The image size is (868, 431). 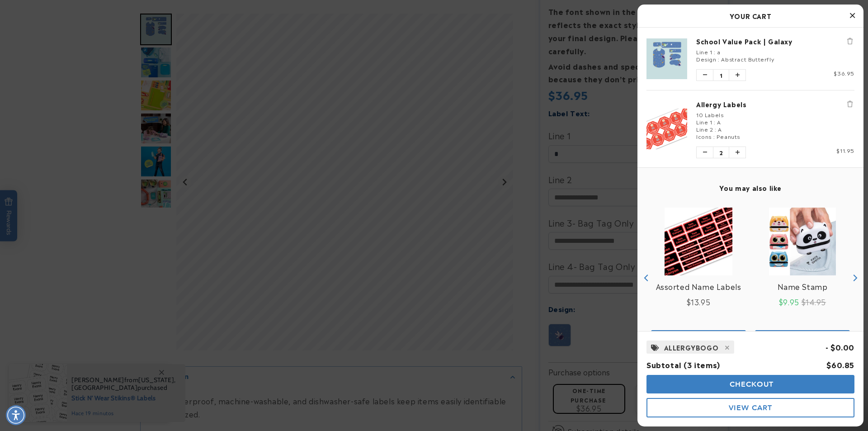 I want to click on button: View Cart, so click(x=750, y=407).